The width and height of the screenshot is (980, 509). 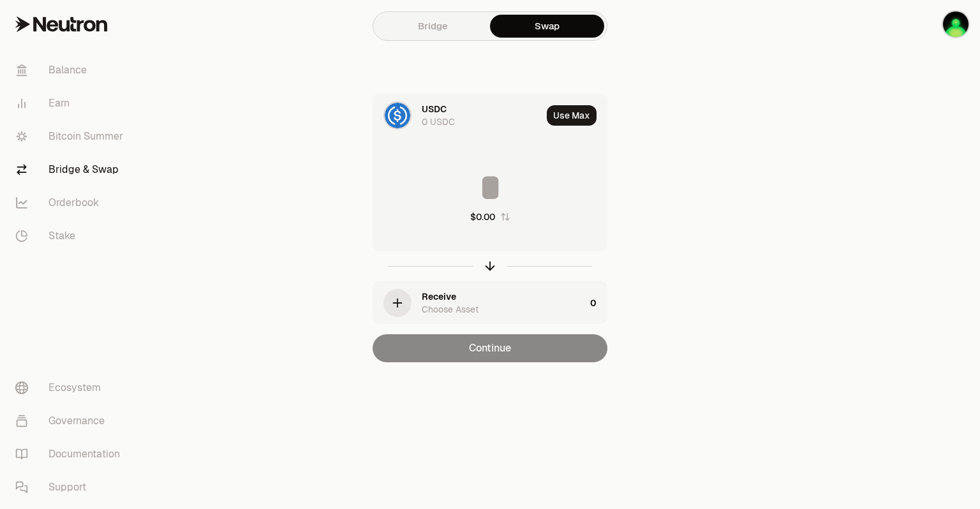 What do you see at coordinates (71, 137) in the screenshot?
I see `a: Bitcoin Summer` at bounding box center [71, 137].